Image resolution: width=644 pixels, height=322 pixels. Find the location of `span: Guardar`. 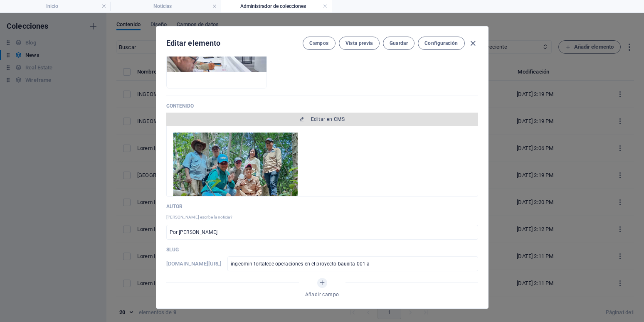

span: Guardar is located at coordinates (399, 43).